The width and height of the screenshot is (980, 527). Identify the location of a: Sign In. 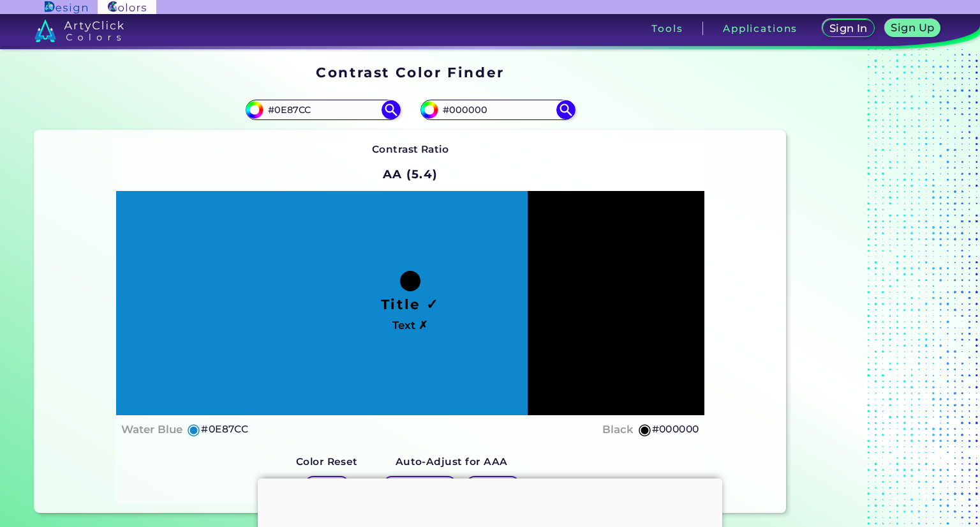
(849, 28).